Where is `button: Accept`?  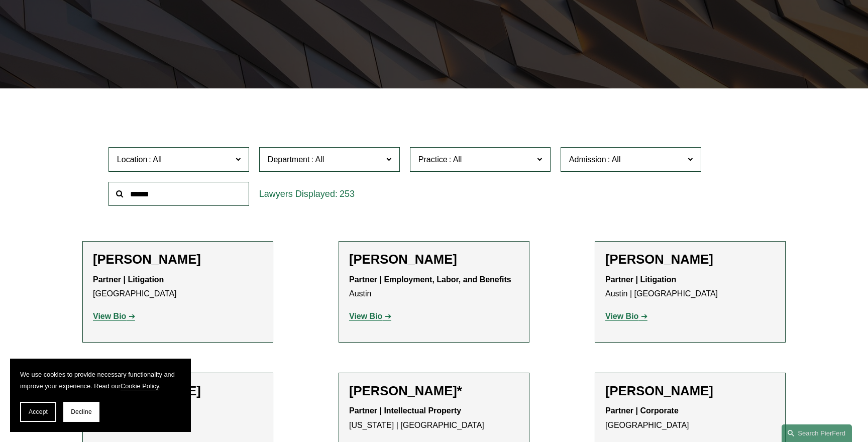
button: Accept is located at coordinates (38, 411).